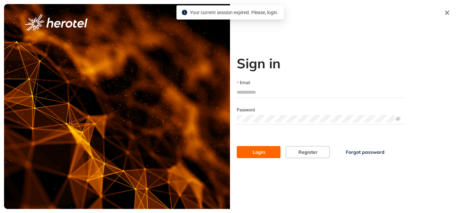 The height and width of the screenshot is (213, 460). Describe the element at coordinates (234, 12) in the screenshot. I see `span: Your current session expired. Please, login.` at that location.